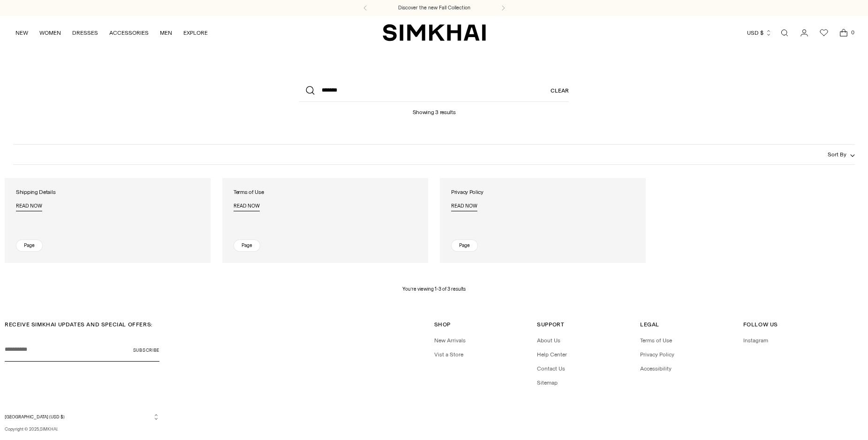 The width and height of the screenshot is (868, 440). Describe the element at coordinates (129, 33) in the screenshot. I see `a: ACCESSORIES` at that location.